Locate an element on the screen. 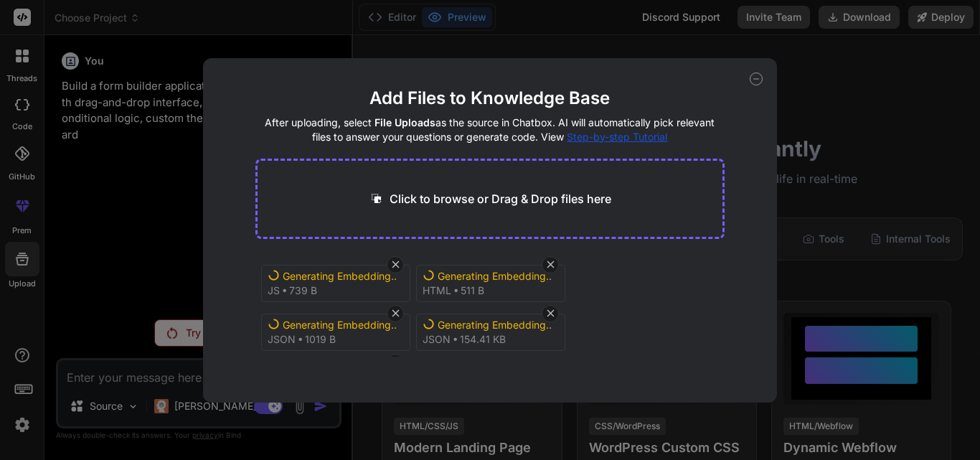  span: Step-by-step Tutorial is located at coordinates (617, 136).